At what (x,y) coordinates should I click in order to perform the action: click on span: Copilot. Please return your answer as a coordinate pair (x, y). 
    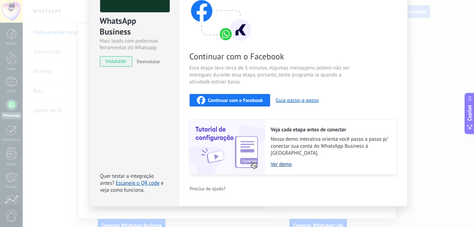
    Looking at the image, I should click on (469, 113).